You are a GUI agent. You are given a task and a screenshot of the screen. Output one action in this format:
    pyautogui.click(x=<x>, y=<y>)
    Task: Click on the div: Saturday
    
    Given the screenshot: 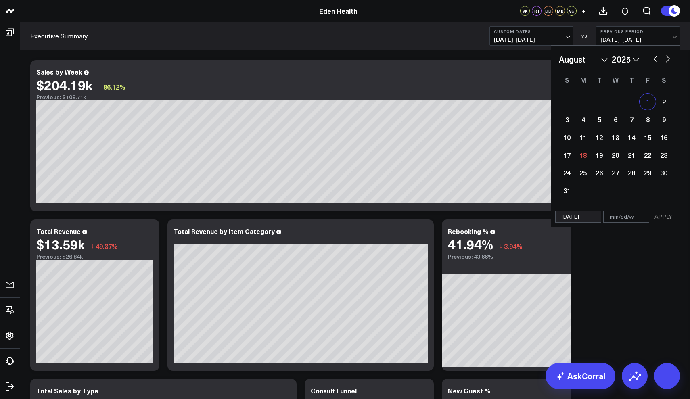 What is the action you would take?
    pyautogui.click(x=663, y=80)
    